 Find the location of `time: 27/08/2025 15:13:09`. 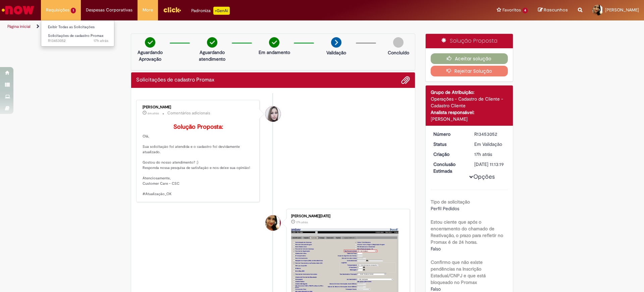

time: 27/08/2025 15:13:09 is located at coordinates (483, 154).